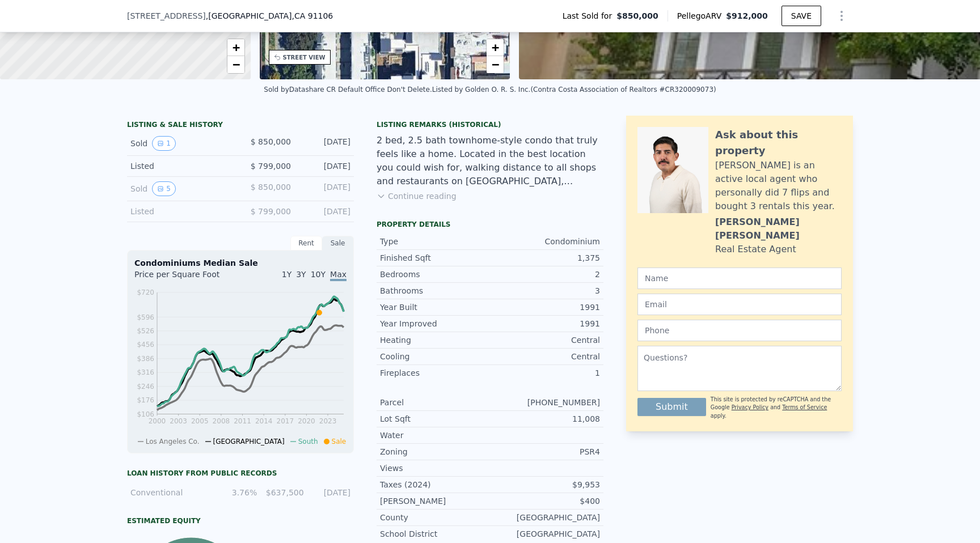 This screenshot has height=543, width=980. Describe the element at coordinates (739, 330) in the screenshot. I see `input: Phone` at that location.